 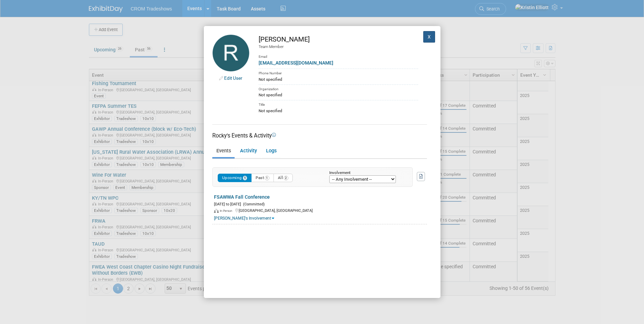 What do you see at coordinates (231, 53) in the screenshot?
I see `img: Rocky Connolly` at bounding box center [231, 53].